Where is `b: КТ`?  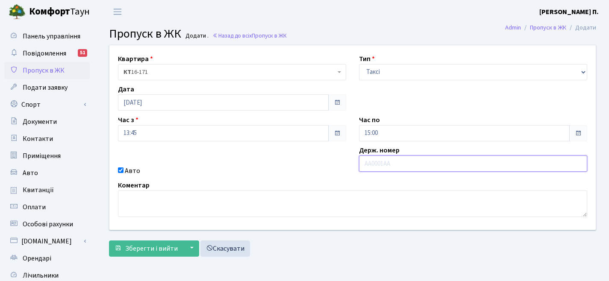 b: КТ is located at coordinates (127, 72).